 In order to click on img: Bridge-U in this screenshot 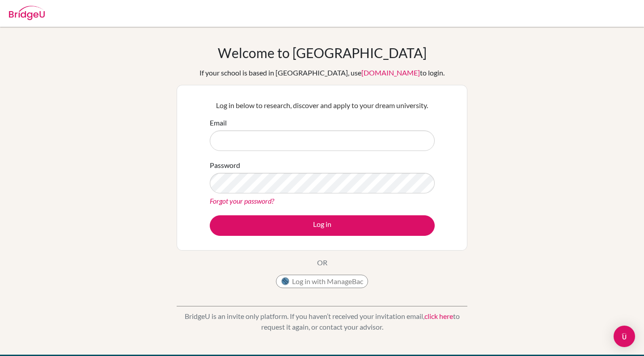, I will do `click(27, 13)`.